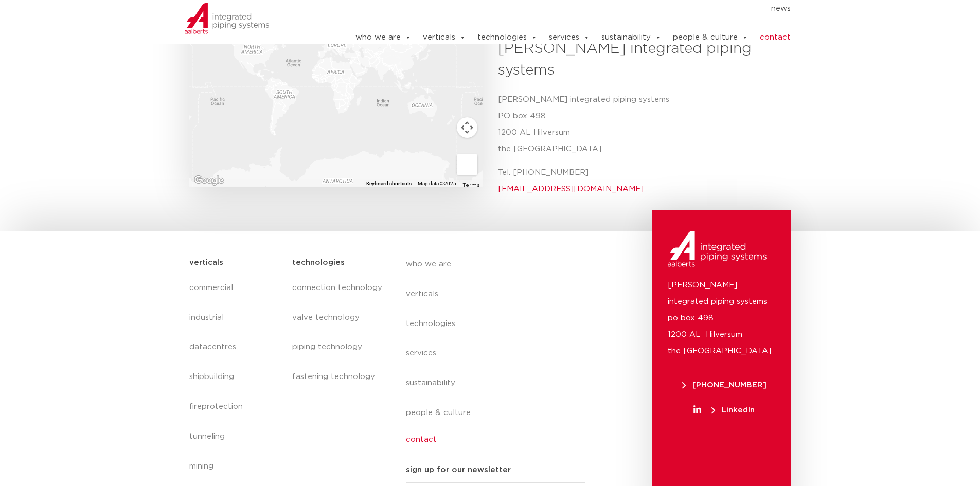 The height and width of the screenshot is (486, 980). Describe the element at coordinates (339, 318) in the screenshot. I see `a: valve technology` at that location.